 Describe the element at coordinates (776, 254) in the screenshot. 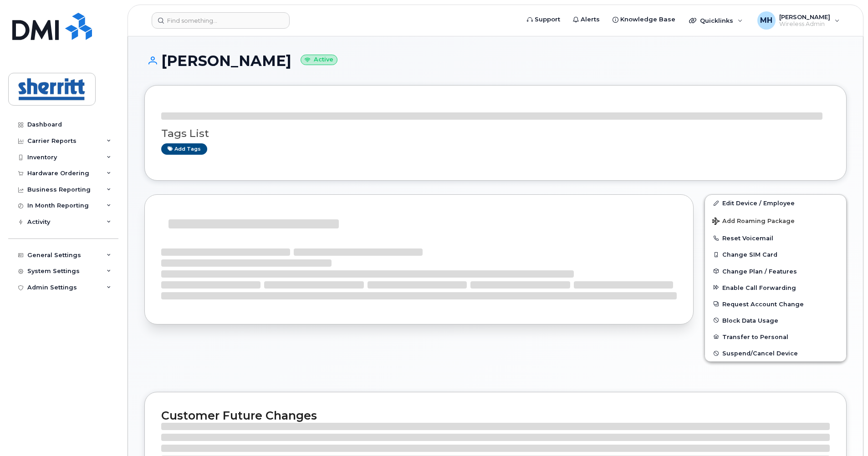

I see `button: Change SIM Card` at that location.